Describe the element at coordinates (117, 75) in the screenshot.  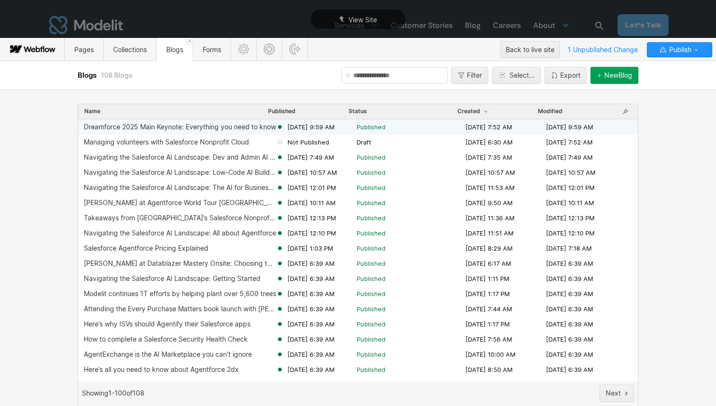
I see `span: 108 Blogs` at that location.